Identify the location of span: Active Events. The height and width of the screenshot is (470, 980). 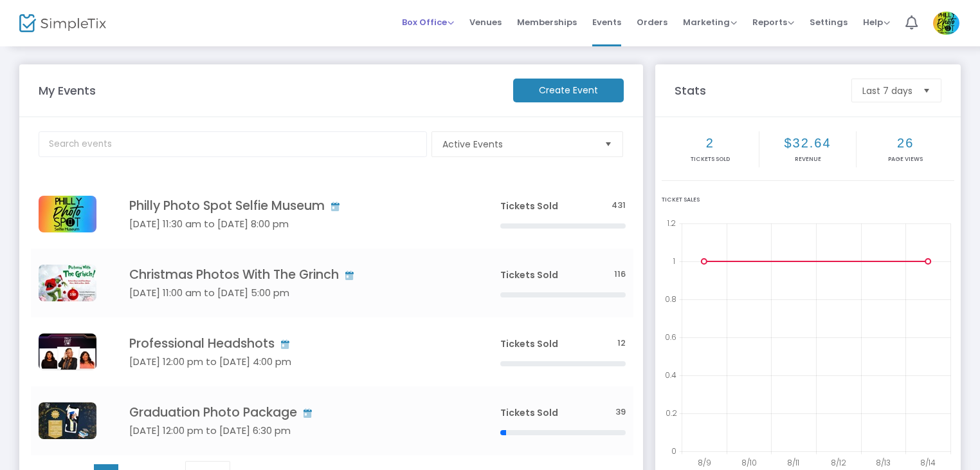
(518, 144).